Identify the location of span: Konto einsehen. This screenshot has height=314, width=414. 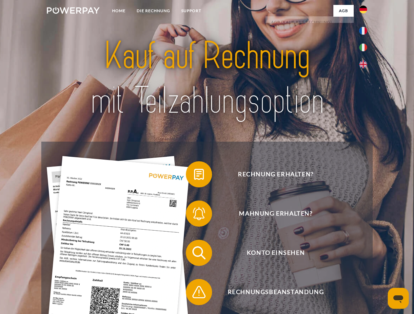
(275, 253).